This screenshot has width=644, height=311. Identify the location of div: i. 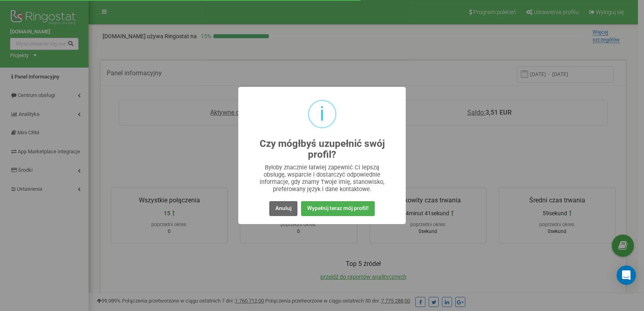
(322, 114).